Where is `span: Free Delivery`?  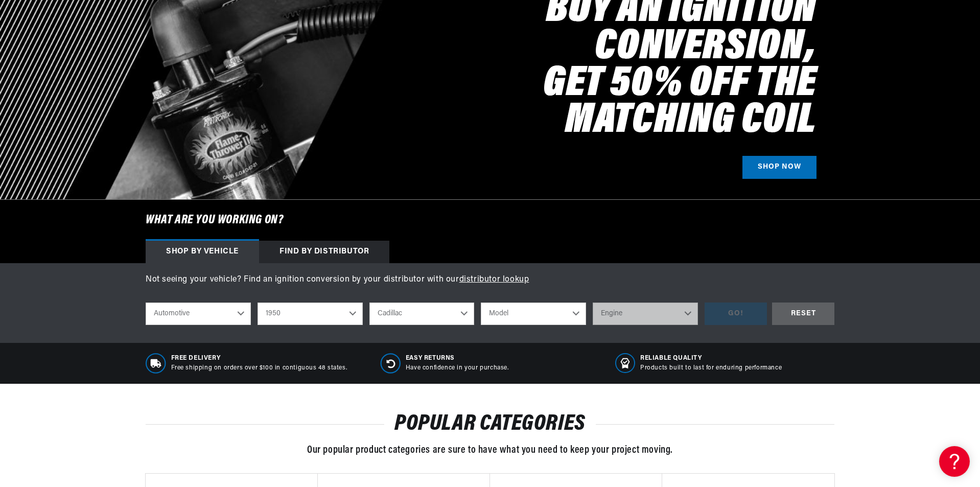 span: Free Delivery is located at coordinates (259, 358).